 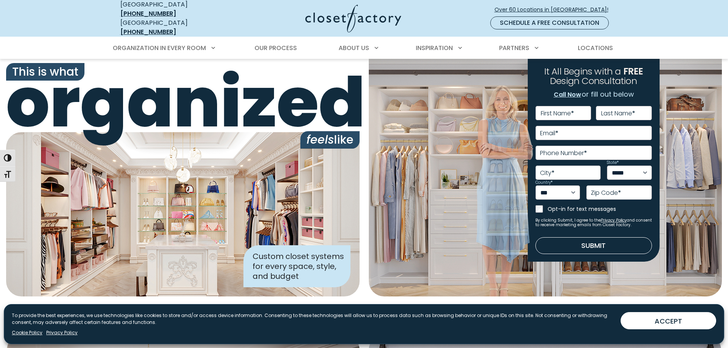 I want to click on img: Closet Factory Logo, so click(x=353, y=18).